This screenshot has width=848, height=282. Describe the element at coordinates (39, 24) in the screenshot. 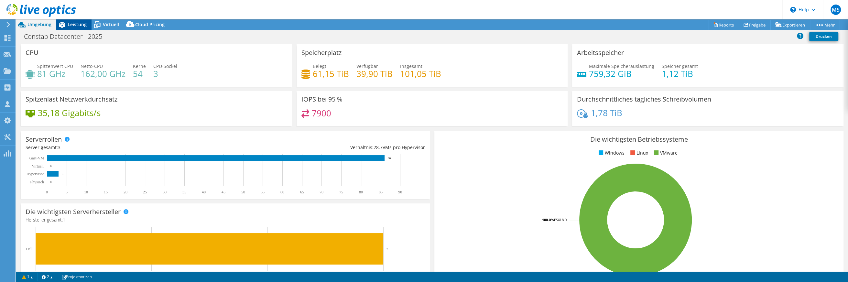

I see `span: Umgebung` at that location.